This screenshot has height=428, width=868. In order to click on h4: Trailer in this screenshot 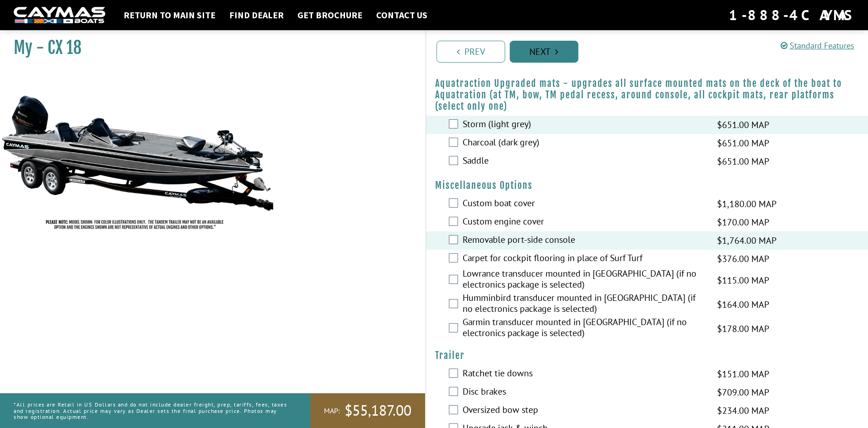, I will do `click(647, 355)`.